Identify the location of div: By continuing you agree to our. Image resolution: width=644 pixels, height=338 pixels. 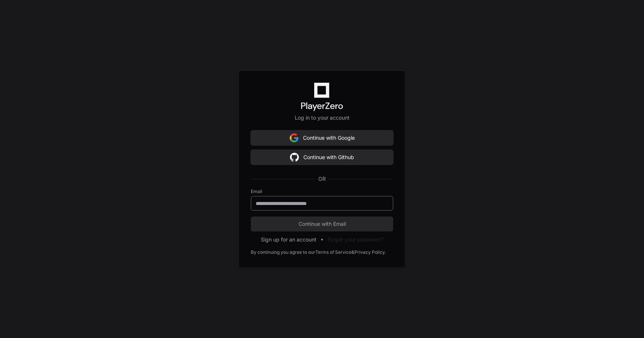
(283, 252).